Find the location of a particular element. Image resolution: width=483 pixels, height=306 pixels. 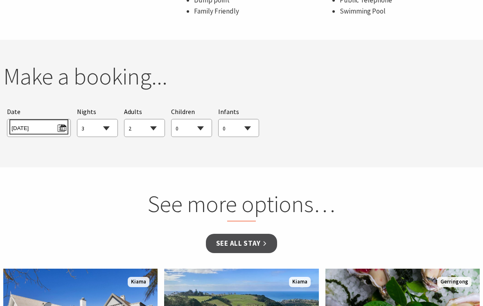

span: Adults is located at coordinates (133, 111).